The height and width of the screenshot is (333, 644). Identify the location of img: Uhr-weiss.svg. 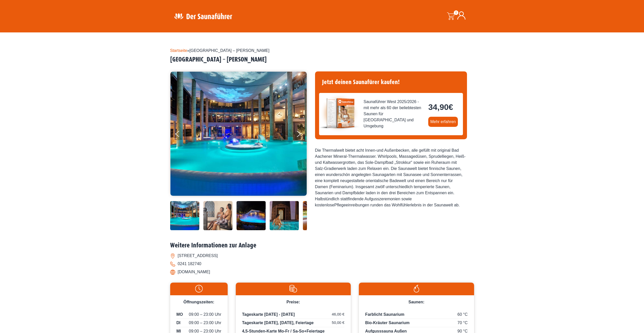
(199, 289).